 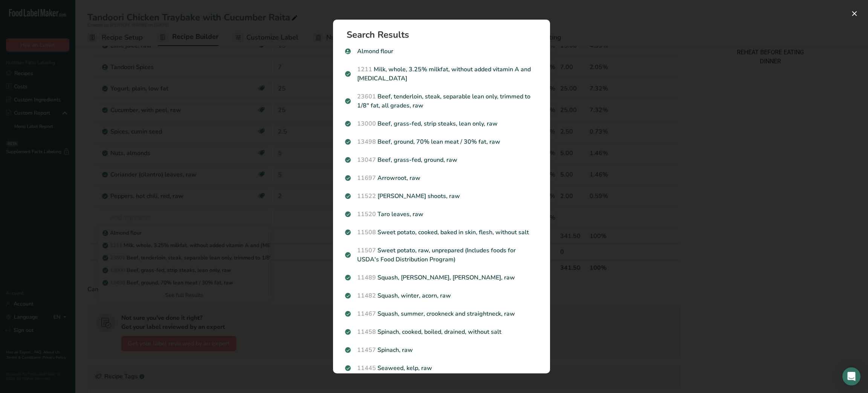 I want to click on span: 13498, so click(x=367, y=142).